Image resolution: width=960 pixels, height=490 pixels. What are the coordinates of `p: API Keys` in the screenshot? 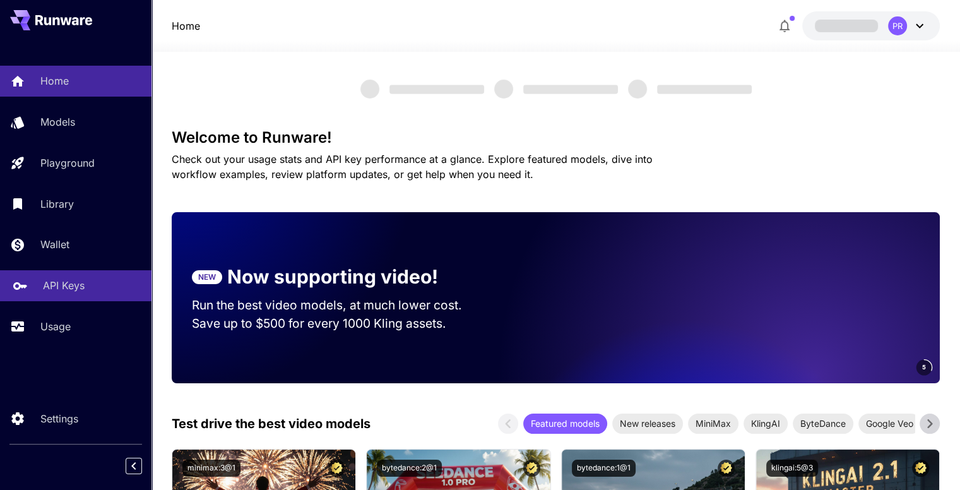 It's located at (64, 285).